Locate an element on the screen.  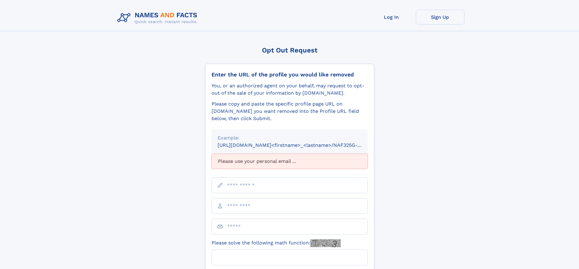
div: Opt Out Request is located at coordinates (290, 50).